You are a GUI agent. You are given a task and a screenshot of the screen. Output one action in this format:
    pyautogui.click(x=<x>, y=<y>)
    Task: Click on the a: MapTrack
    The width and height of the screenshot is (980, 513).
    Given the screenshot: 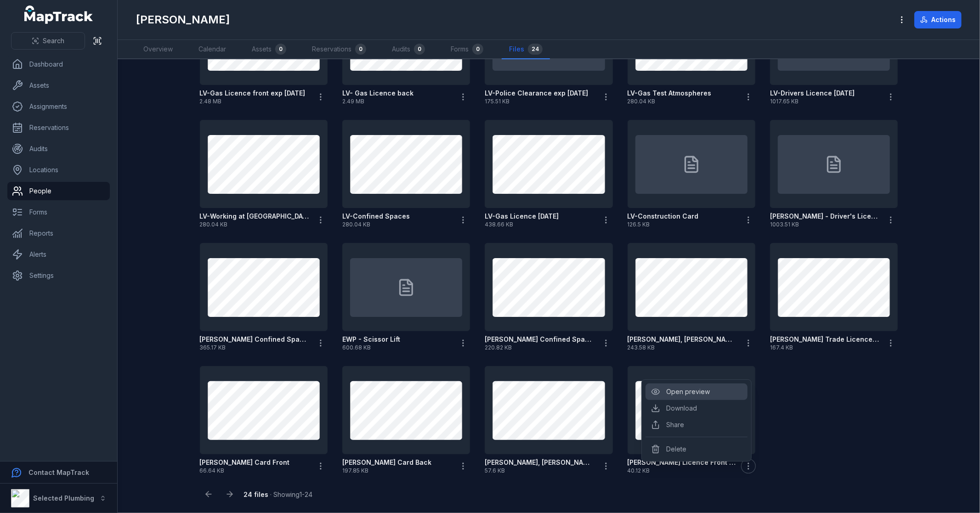 What is the action you would take?
    pyautogui.click(x=59, y=15)
    